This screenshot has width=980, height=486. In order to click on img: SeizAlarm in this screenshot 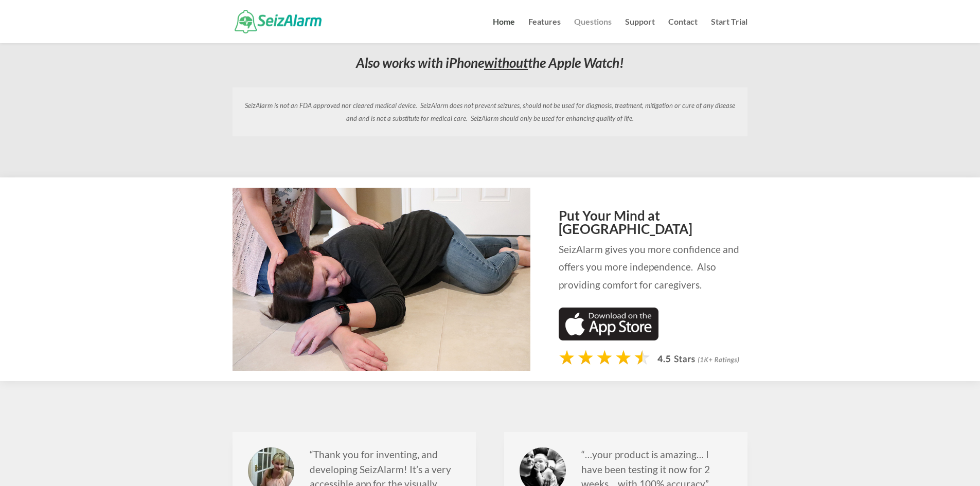, I will do `click(278, 21)`.